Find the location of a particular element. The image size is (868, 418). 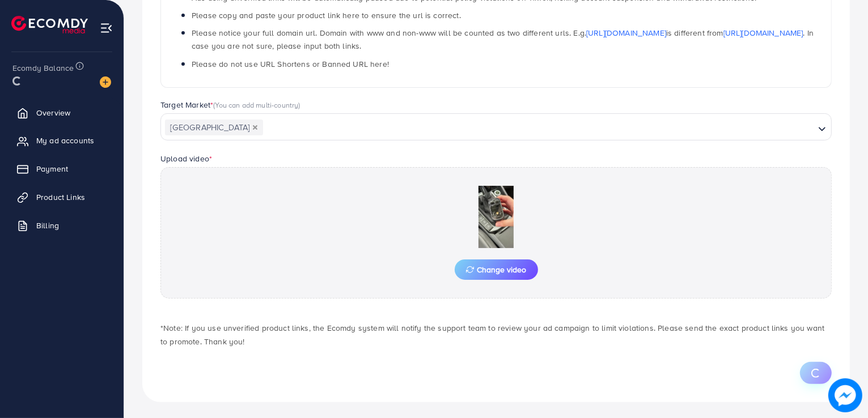

img: Preview Image is located at coordinates (496, 217).